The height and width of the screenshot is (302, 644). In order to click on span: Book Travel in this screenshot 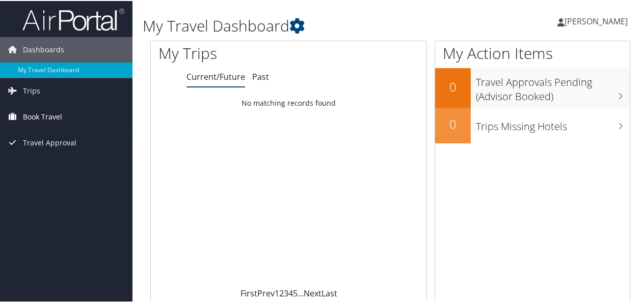, I will do `click(42, 116)`.